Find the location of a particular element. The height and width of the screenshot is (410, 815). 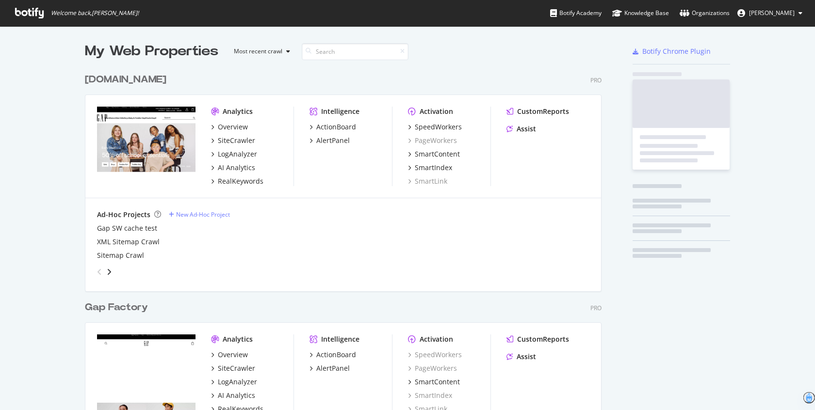

input: Search is located at coordinates (355, 51).